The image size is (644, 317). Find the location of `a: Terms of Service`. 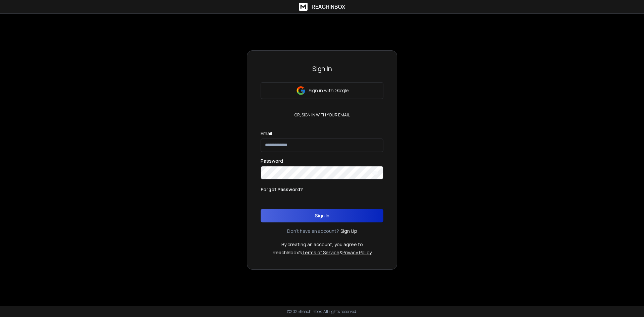

a: Terms of Service is located at coordinates (320, 252).